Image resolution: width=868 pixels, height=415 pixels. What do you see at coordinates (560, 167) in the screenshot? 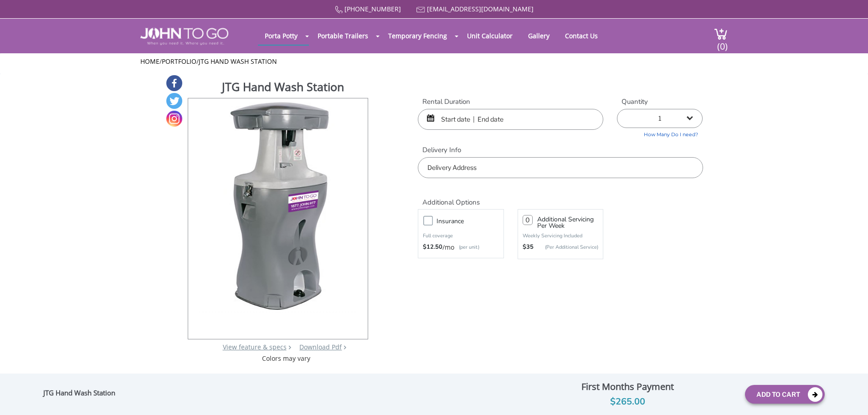
I see `input: Delivery Address` at bounding box center [560, 167].